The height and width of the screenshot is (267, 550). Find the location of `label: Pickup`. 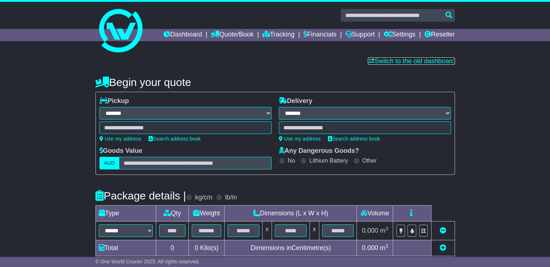

label: Pickup is located at coordinates (114, 101).